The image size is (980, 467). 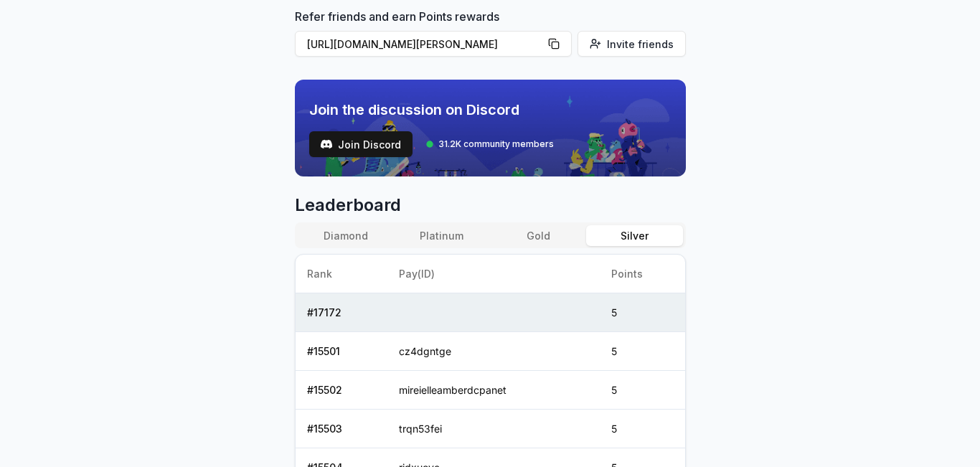 What do you see at coordinates (327, 144) in the screenshot?
I see `img: test` at bounding box center [327, 144].